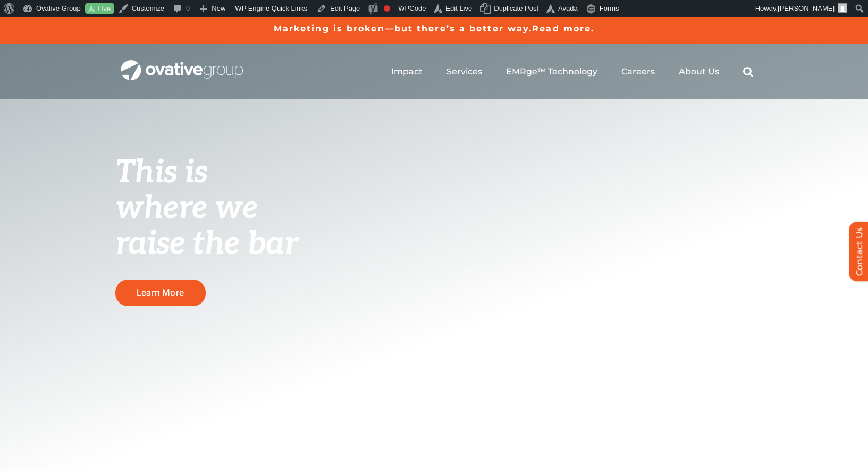  I want to click on a: EMRge™ Technology, so click(551, 72).